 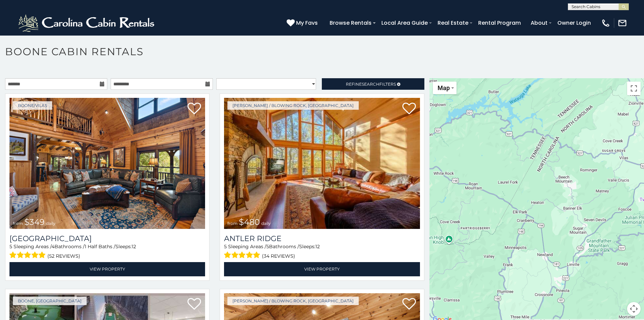 What do you see at coordinates (605, 23) in the screenshot?
I see `img: phone-regular-white.png` at bounding box center [605, 23].